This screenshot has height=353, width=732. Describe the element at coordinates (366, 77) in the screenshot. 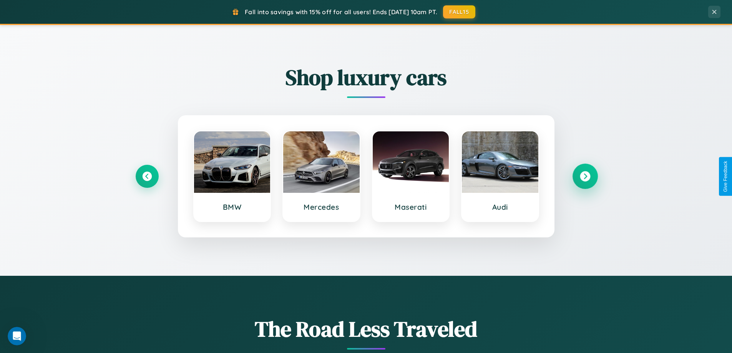

I see `h2: Shop luxury cars` at that location.